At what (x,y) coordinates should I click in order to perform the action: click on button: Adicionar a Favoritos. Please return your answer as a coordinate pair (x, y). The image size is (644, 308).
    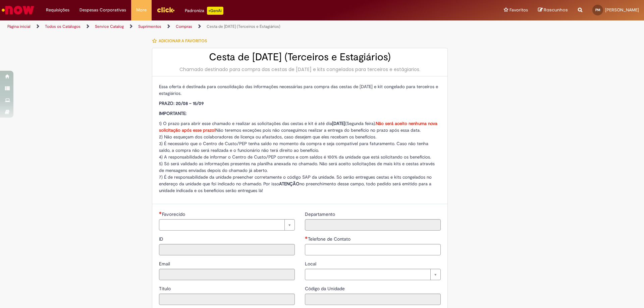
    Looking at the image, I should click on (181, 41).